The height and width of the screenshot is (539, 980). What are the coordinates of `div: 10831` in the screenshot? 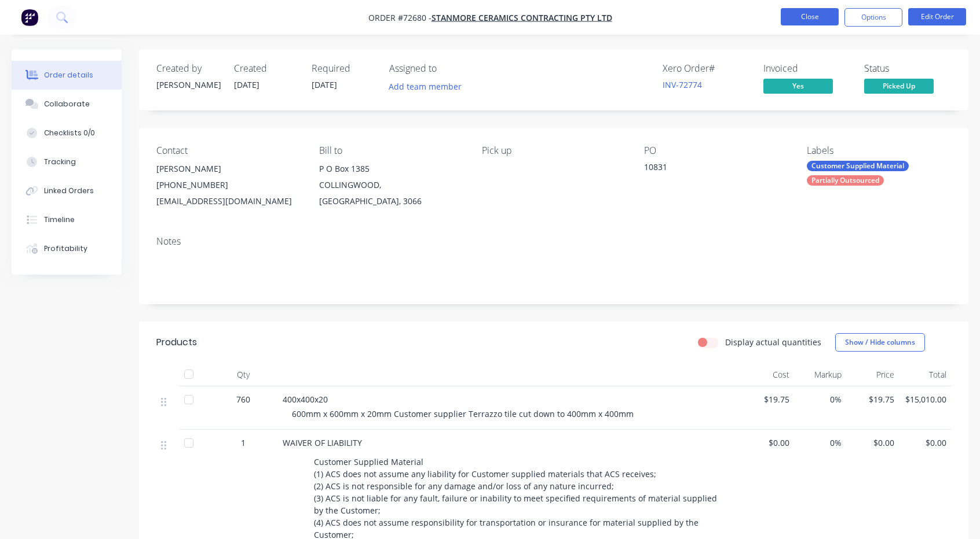 It's located at (716, 169).